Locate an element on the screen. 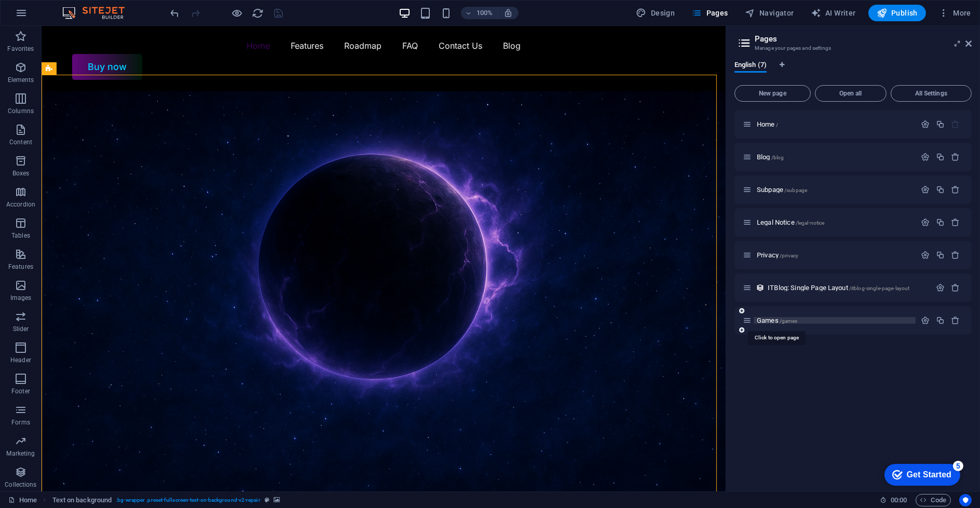 This screenshot has height=508, width=980. img: Editor Logo is located at coordinates (99, 13).